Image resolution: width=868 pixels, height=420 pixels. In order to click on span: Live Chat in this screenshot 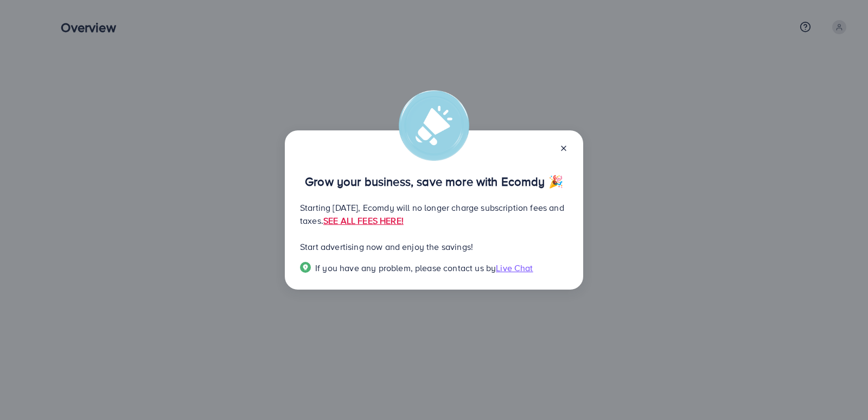, I will do `click(514, 268)`.